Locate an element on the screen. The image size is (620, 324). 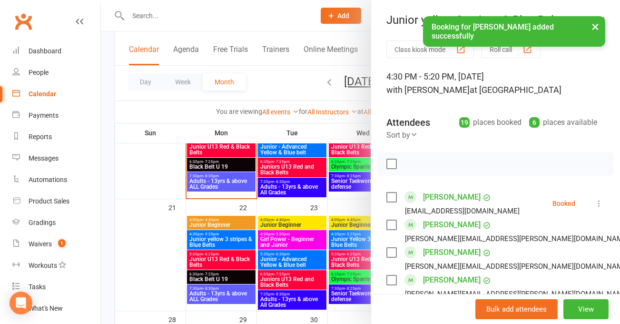
button: Bulk add attendees is located at coordinates (516, 309).